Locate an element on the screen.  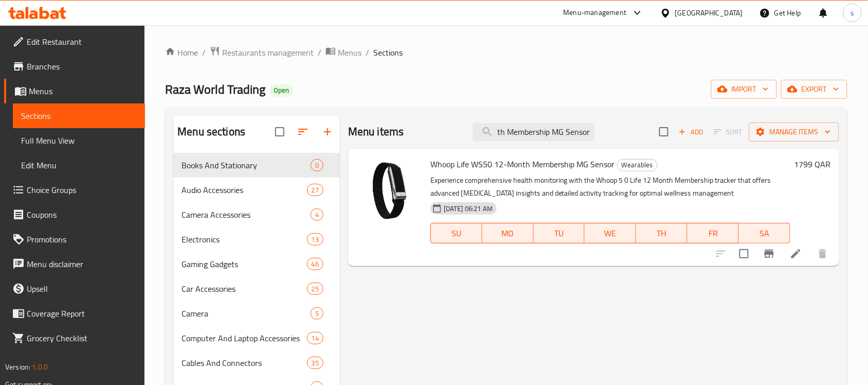
button: SU is located at coordinates (456, 233).